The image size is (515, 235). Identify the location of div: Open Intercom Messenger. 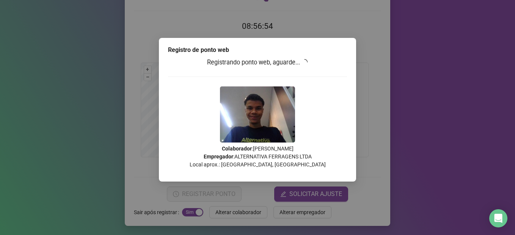
(499, 219).